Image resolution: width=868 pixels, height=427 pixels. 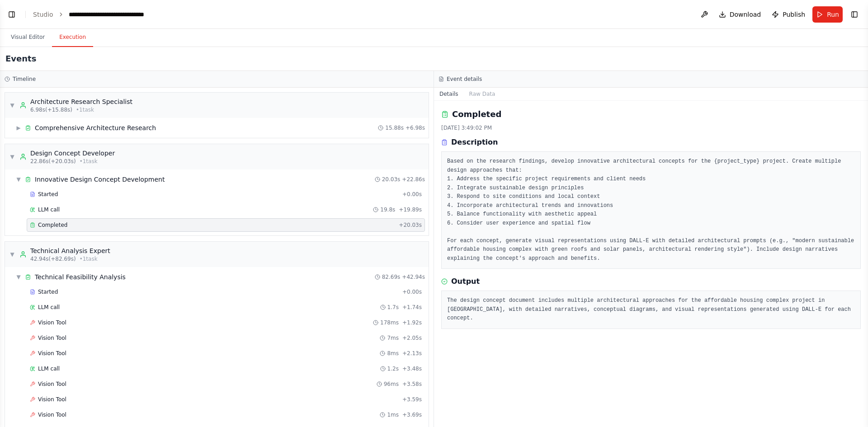 What do you see at coordinates (449, 94) in the screenshot?
I see `button: Details` at bounding box center [449, 94].